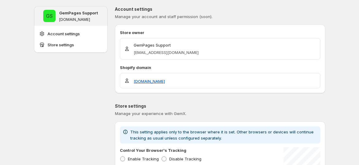 Image resolution: width=359 pixels, height=165 pixels. I want to click on p: Shopify domain, so click(220, 67).